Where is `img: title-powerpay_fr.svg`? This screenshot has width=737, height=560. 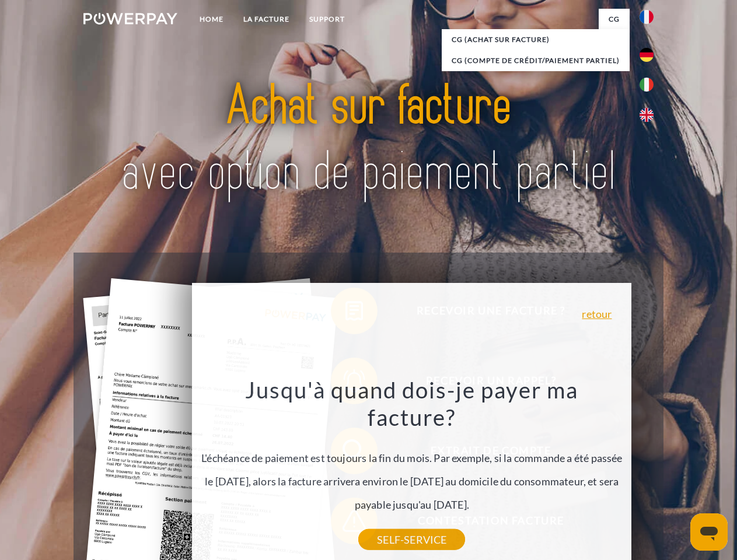
img: title-powerpay_fr.svg is located at coordinates (368, 139).